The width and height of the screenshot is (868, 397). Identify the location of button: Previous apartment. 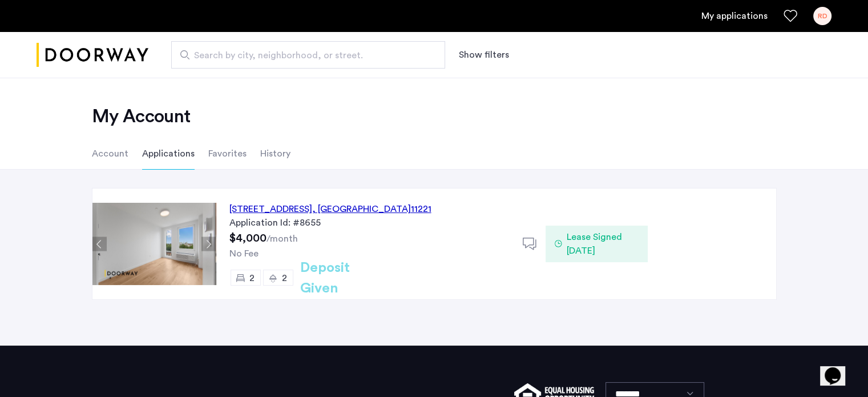
(100, 244).